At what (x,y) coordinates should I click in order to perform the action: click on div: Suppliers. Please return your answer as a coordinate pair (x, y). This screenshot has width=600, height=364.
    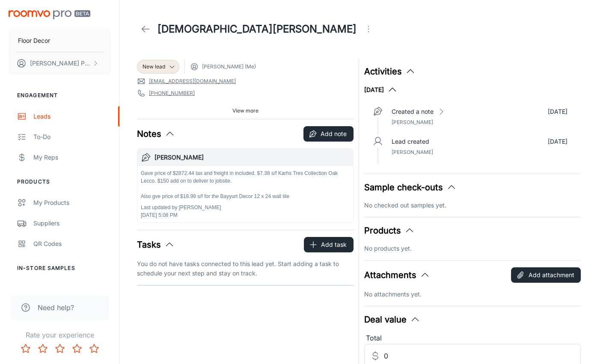
    Looking at the image, I should click on (72, 223).